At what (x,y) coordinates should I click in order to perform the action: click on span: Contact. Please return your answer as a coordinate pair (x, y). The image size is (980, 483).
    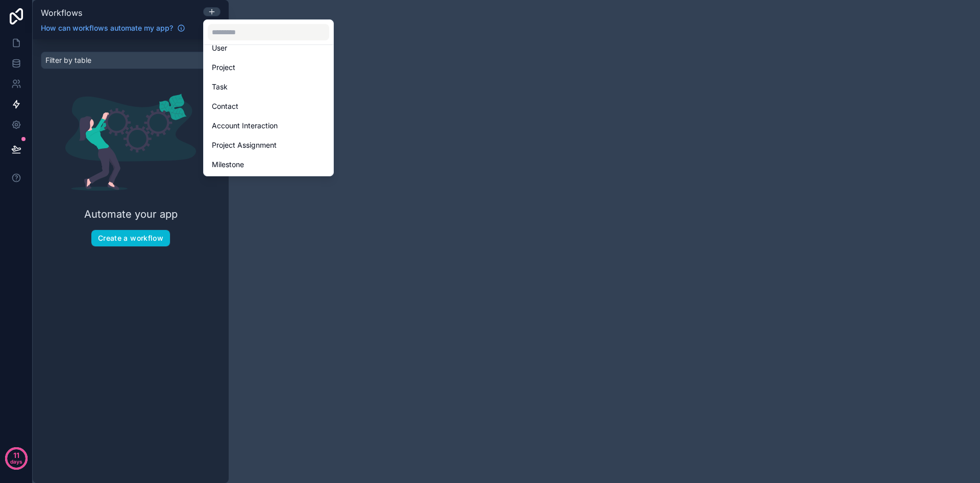
    Looking at the image, I should click on (225, 106).